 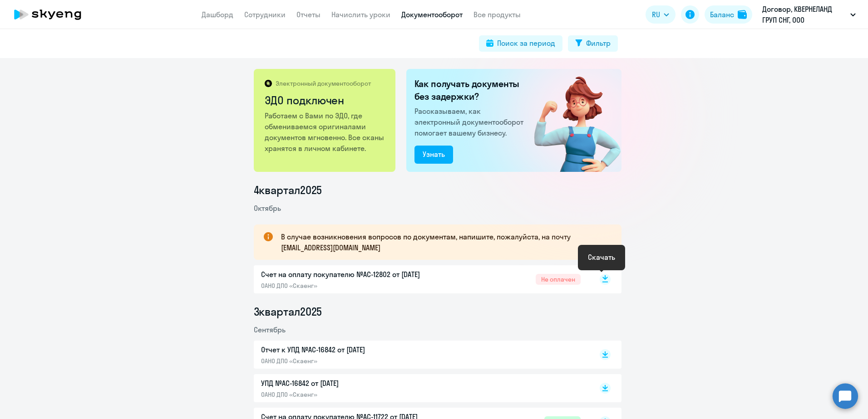 What do you see at coordinates (265, 15) in the screenshot?
I see `a: Сотрудники` at bounding box center [265, 15].